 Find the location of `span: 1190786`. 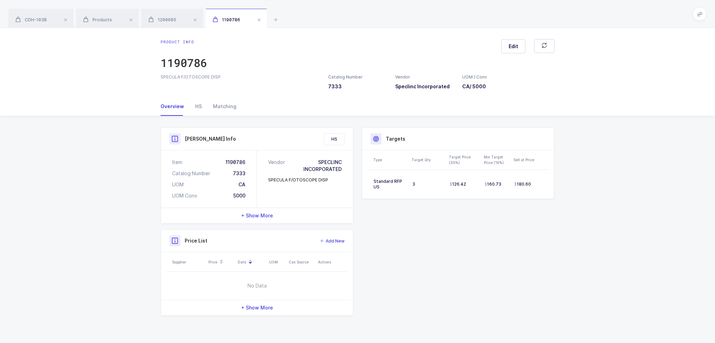

span: 1190786 is located at coordinates (226, 20).